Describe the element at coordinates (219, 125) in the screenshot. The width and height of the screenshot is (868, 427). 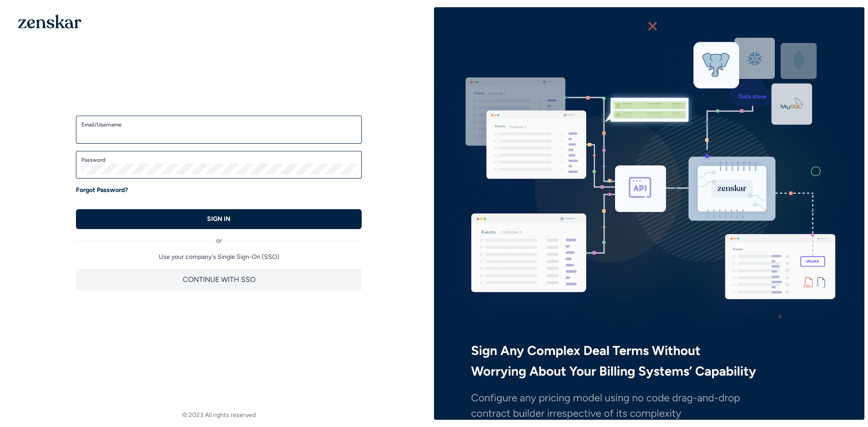
I see `label: Email/Username` at that location.